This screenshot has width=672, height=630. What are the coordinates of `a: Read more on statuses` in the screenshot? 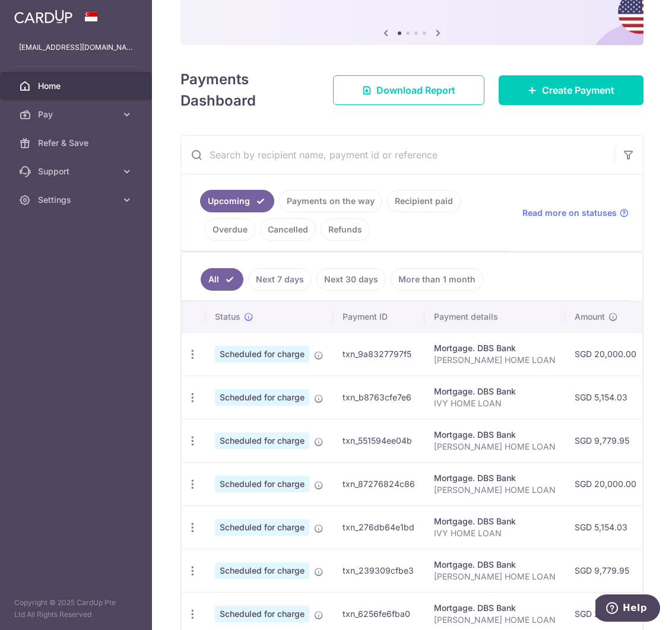 It's located at (575, 213).